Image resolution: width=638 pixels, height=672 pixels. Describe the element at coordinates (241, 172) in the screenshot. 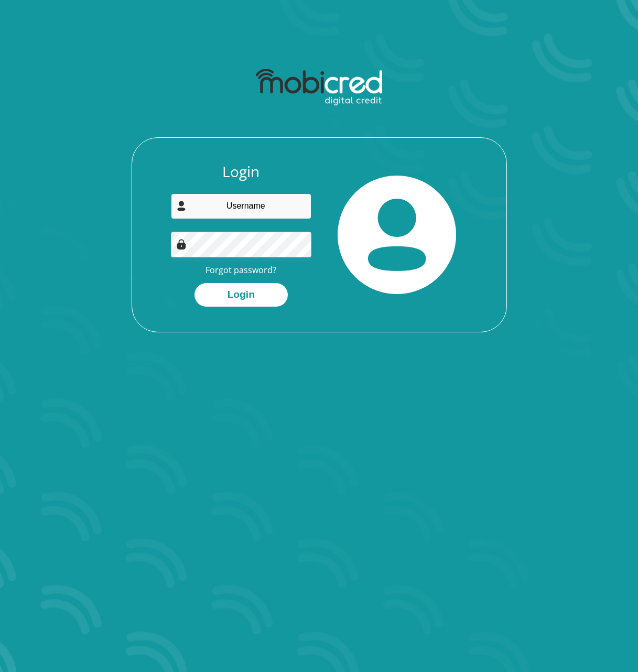

I see `h3: Login` at that location.